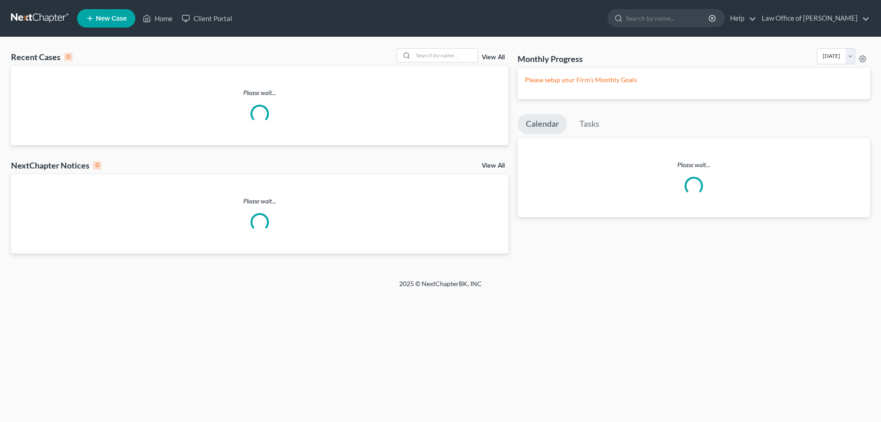 The width and height of the screenshot is (881, 422). Describe the element at coordinates (111, 18) in the screenshot. I see `span: New Case` at that location.